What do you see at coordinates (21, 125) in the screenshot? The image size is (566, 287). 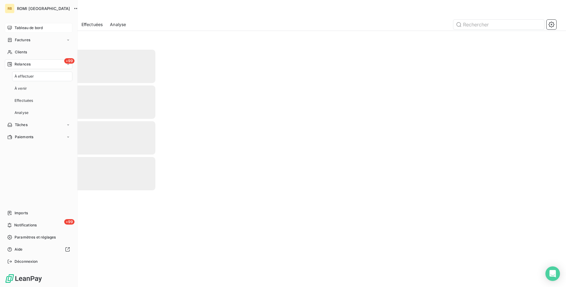 I see `span: Tâches` at bounding box center [21, 125].